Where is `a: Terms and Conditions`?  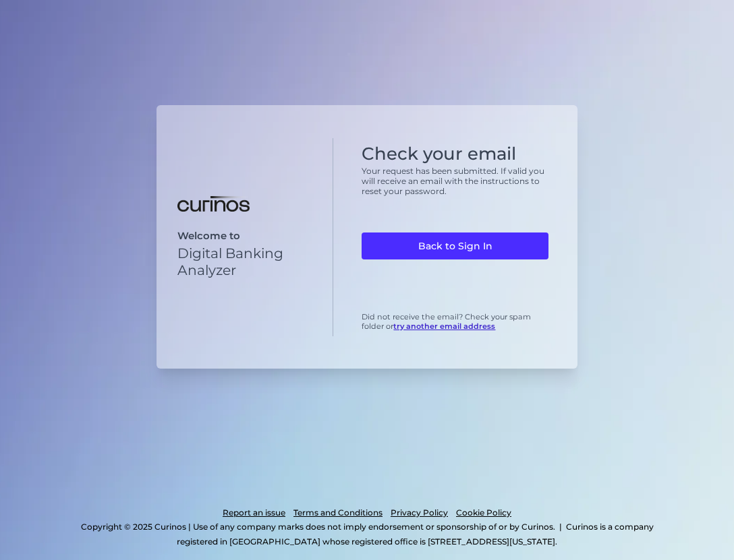 a: Terms and Conditions is located at coordinates (338, 513).